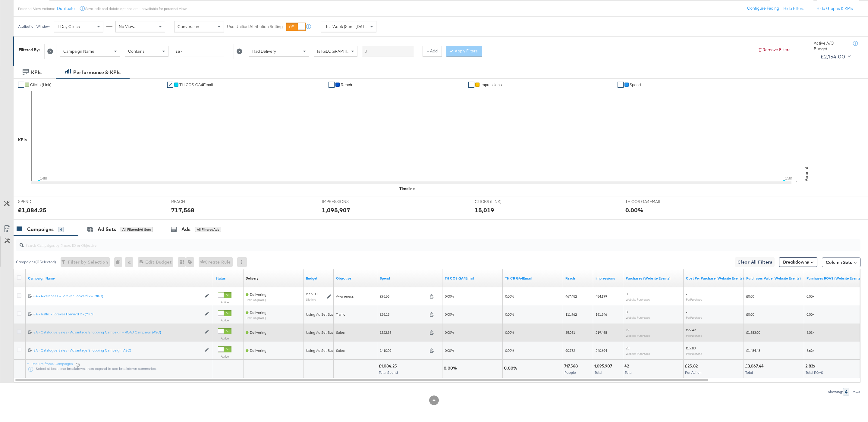 Image resolution: width=868 pixels, height=422 pixels. Describe the element at coordinates (648, 202) in the screenshot. I see `span: TH COS GA4EMAIL` at that location.